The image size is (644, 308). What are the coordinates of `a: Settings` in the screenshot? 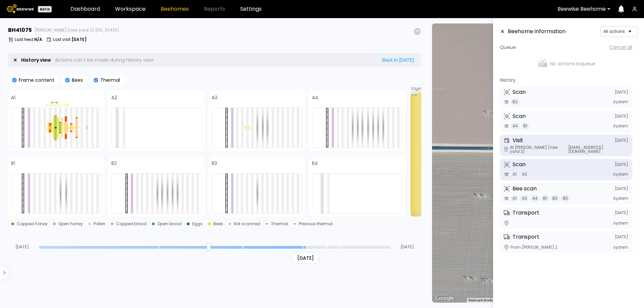 It's located at (251, 9).